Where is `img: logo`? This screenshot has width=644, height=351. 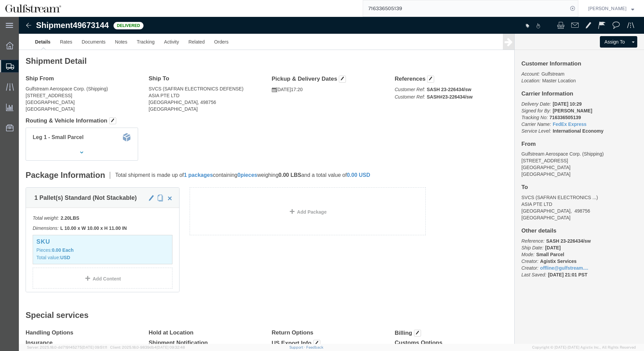
img: logo is located at coordinates (33, 8).